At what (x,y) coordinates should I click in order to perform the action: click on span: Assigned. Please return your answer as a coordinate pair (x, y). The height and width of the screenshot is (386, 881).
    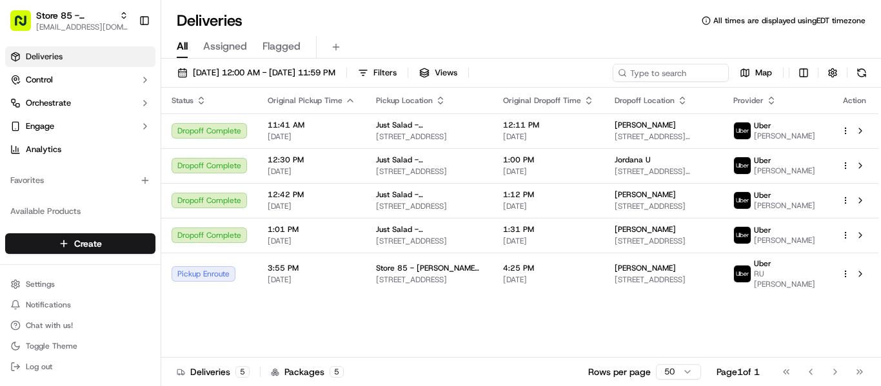
    Looking at the image, I should click on (225, 46).